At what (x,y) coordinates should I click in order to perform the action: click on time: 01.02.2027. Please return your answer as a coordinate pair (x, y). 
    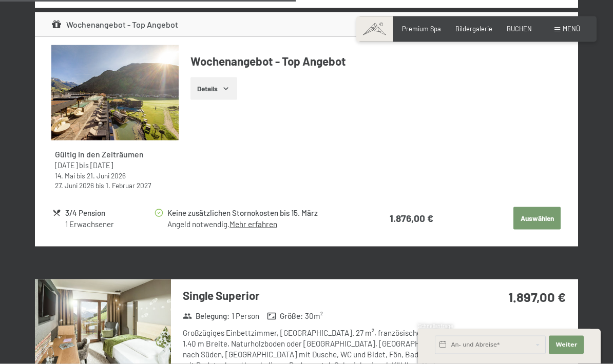
    Looking at the image, I should click on (128, 185).